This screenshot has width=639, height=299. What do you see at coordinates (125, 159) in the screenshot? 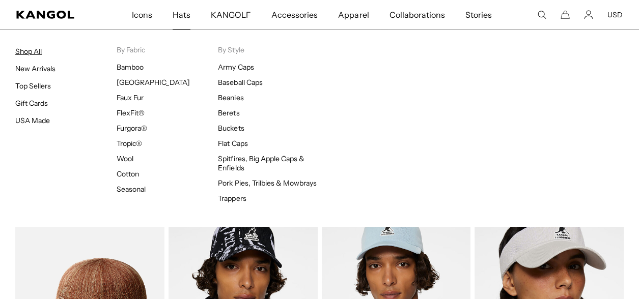
I see `a: Wool` at bounding box center [125, 159].